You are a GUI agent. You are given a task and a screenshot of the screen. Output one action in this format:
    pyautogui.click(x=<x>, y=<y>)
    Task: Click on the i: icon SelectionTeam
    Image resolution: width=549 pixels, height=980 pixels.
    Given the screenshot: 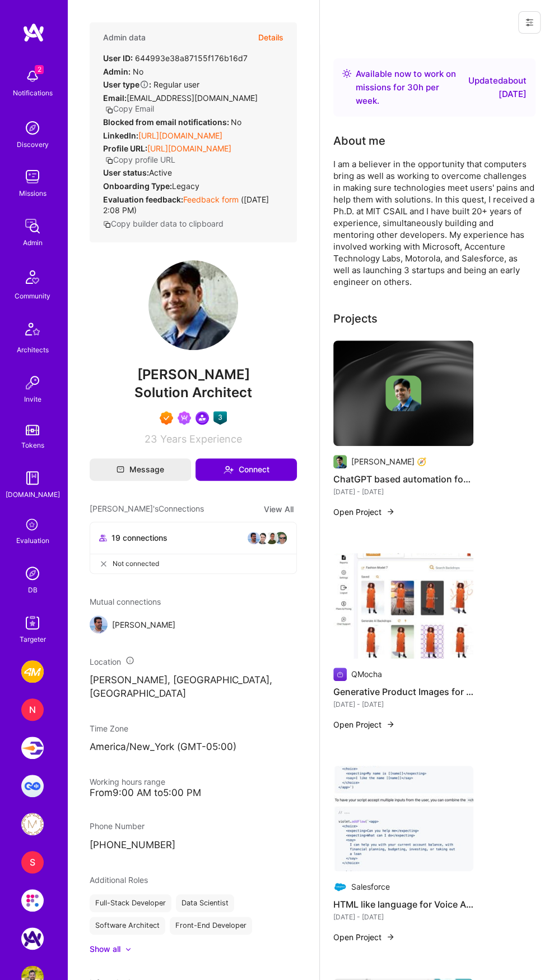 What is the action you would take?
    pyautogui.click(x=32, y=525)
    